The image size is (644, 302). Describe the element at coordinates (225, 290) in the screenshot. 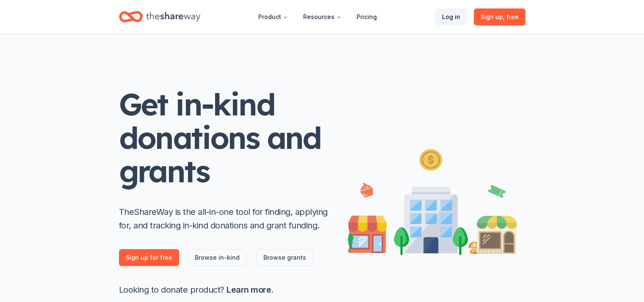

I see `p: Looking to donate product? .` at that location.